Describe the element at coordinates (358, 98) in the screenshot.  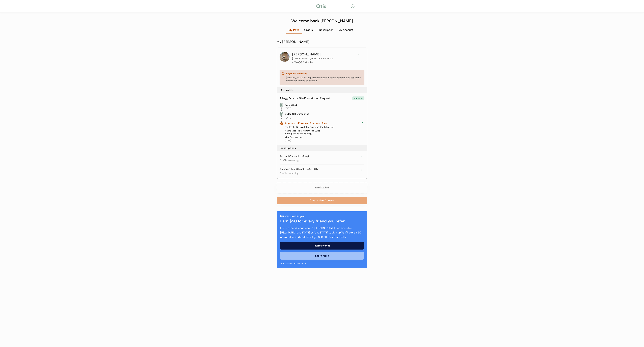
I see `div: Approved` at that location.